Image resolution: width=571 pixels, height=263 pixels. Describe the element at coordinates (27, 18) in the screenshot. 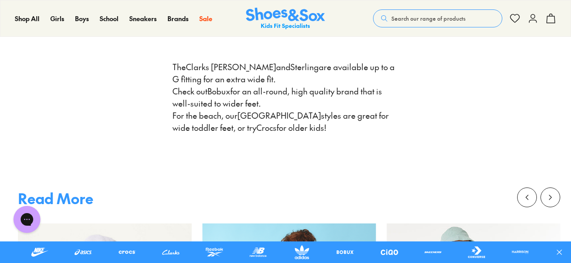

I see `a: Shop All` at that location.